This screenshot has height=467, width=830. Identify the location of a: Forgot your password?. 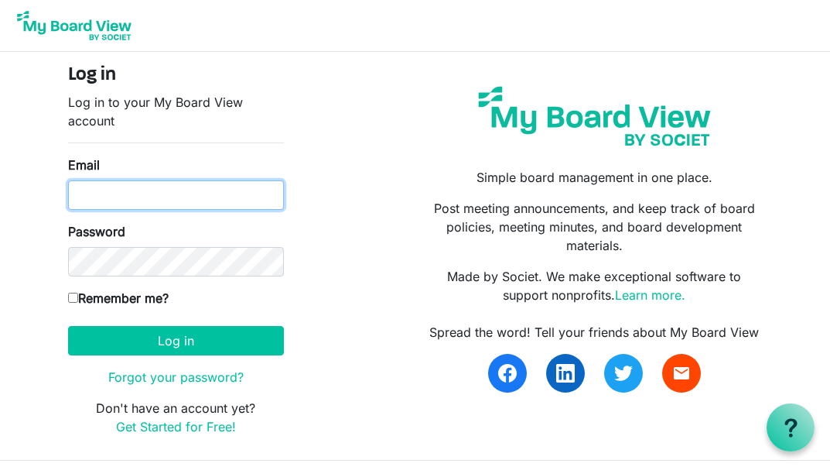
(176, 377).